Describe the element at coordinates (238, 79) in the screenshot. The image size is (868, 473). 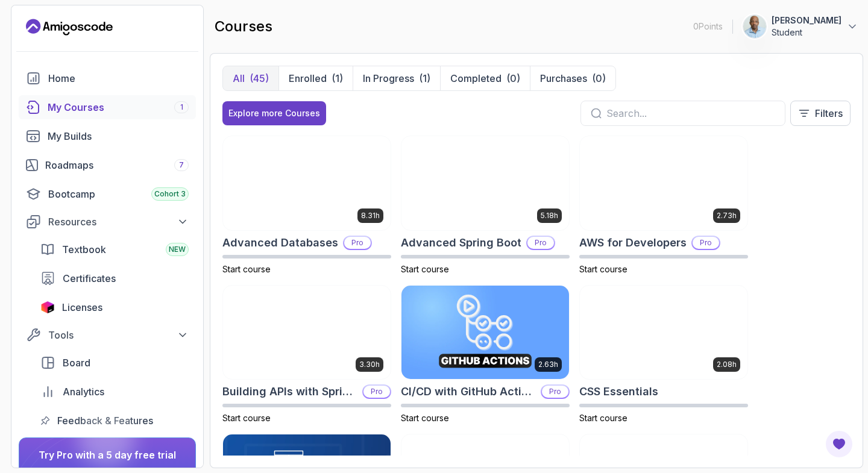
I see `p: All` at that location.